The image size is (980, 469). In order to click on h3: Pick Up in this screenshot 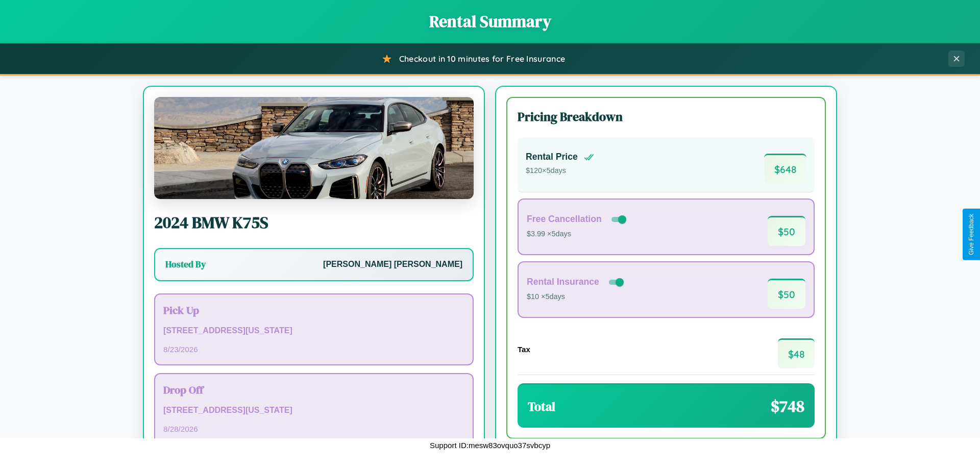, I will do `click(314, 310)`.